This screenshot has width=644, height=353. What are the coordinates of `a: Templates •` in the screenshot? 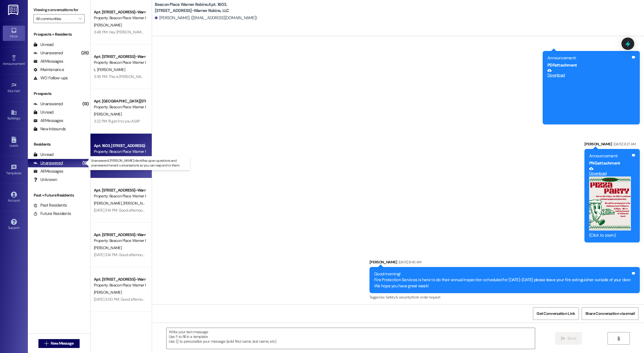 It's located at (14, 170).